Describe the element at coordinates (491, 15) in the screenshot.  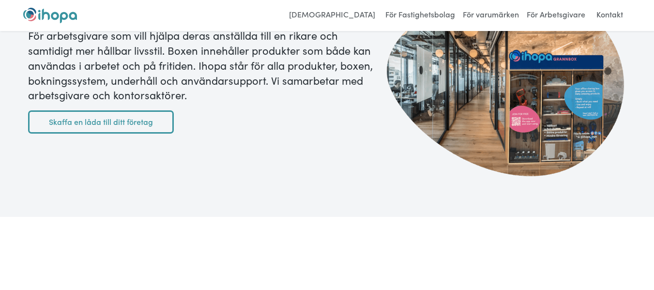
I see `a: För varumärken` at that location.